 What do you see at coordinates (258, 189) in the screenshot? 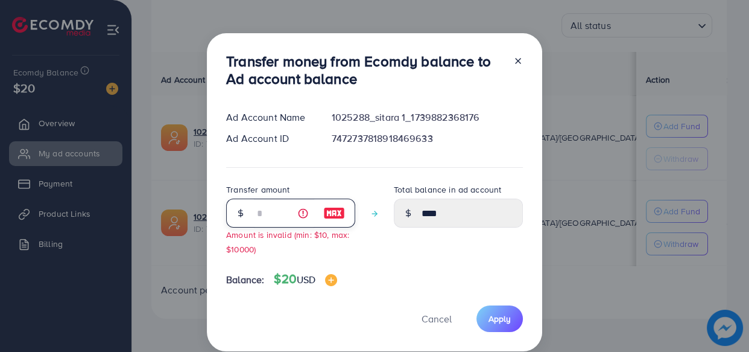
I see `label: Transfer amount` at bounding box center [258, 189].